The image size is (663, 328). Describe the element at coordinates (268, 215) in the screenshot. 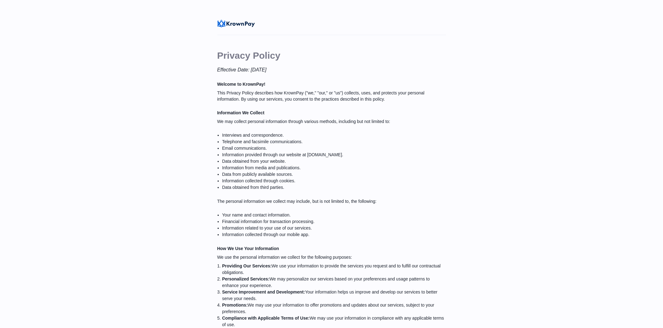

I see `li: Your name and contact information.` at that location.